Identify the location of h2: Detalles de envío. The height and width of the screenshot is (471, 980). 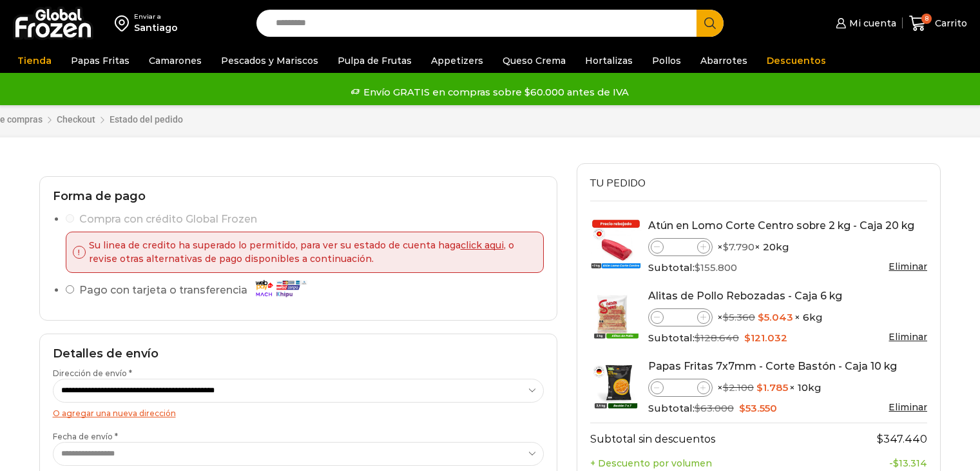
(299, 354).